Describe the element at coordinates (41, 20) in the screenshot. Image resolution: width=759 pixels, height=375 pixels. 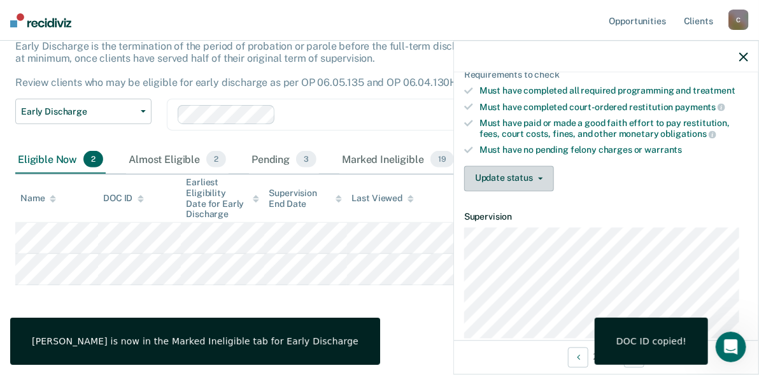
I see `img: Recidiviz` at that location.